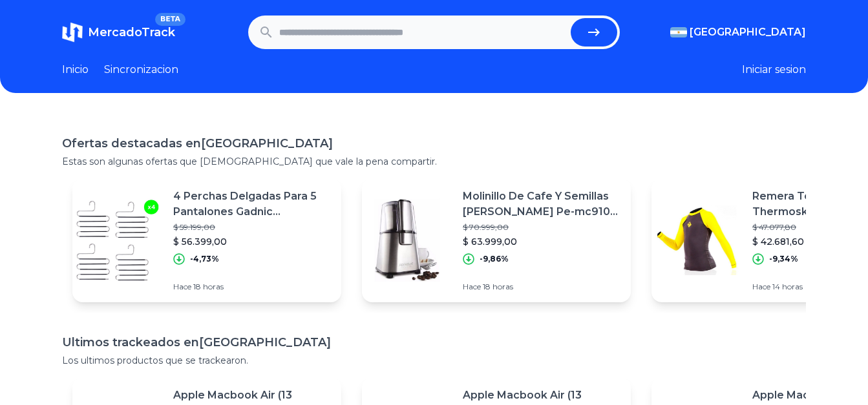 Image resolution: width=868 pixels, height=405 pixels. I want to click on p: 4 Perchas Delgadas Para 5 Pantalones Gadnic Antideslizante, so click(252, 204).